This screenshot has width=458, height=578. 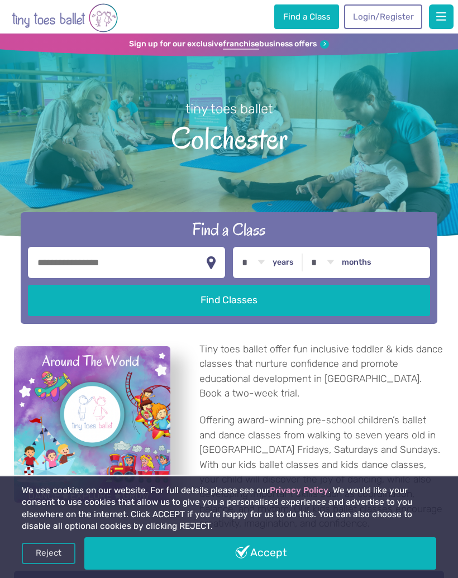 I want to click on a: Login/Register, so click(x=383, y=17).